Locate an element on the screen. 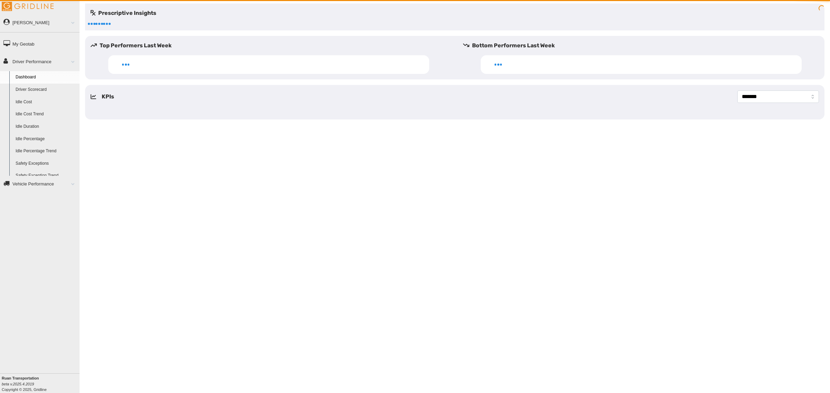 This screenshot has height=393, width=830. b: Ruan Transportation is located at coordinates (20, 379).